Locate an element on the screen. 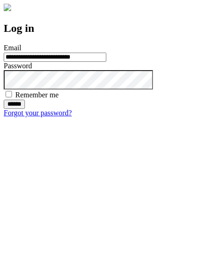 Image resolution: width=208 pixels, height=275 pixels. img: logo-4e3dc11c47720685a147b03b5a06dd966a58ff35d612b21f08c02c0306f2b779.png is located at coordinates (7, 7).